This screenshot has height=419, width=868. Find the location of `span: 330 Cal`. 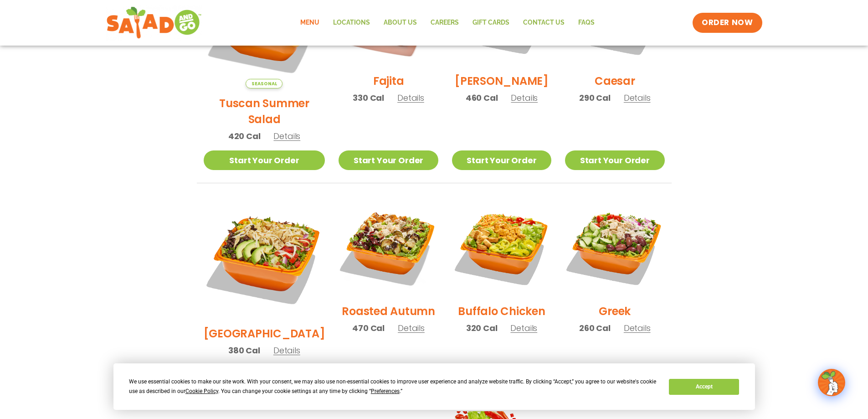

span: 330 Cal is located at coordinates (368, 98).